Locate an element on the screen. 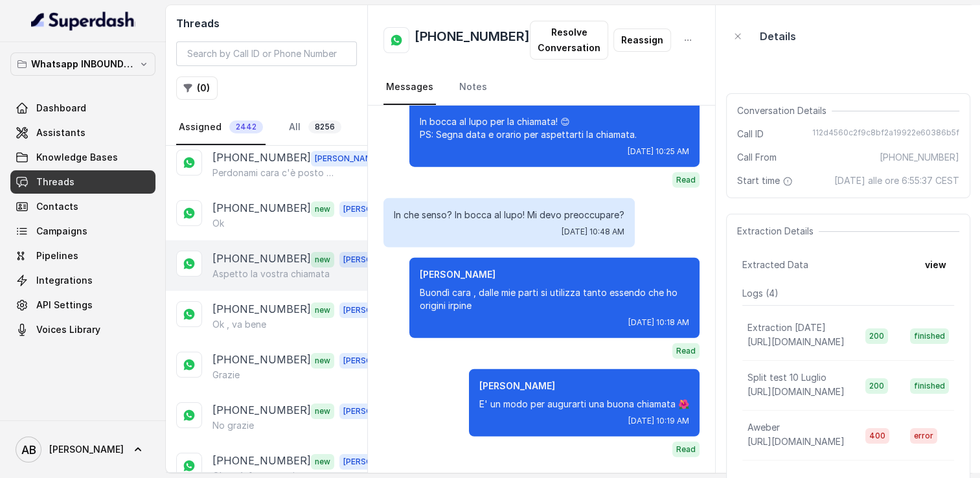  span: Call ID is located at coordinates (750, 134).